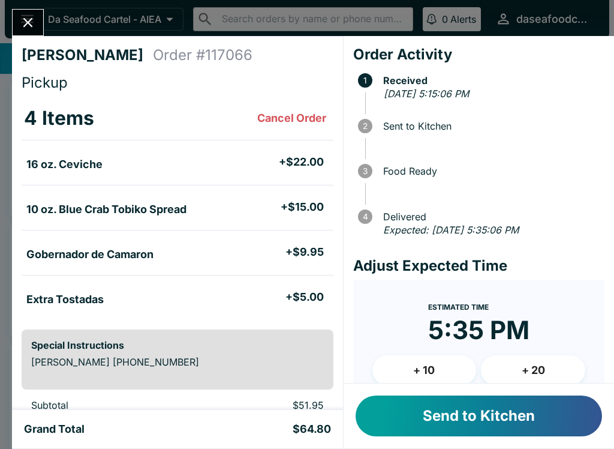 The width and height of the screenshot is (614, 449). I want to click on span: Food Ready, so click(491, 171).